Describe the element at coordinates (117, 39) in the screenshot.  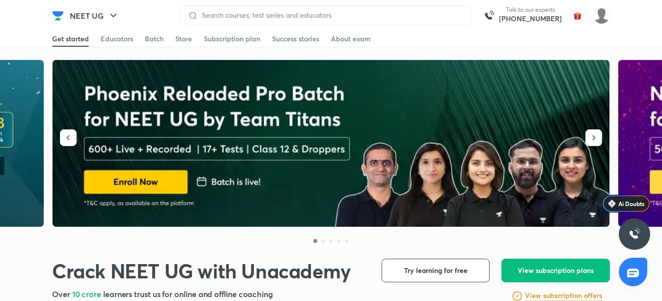
I see `div: Educators` at that location.